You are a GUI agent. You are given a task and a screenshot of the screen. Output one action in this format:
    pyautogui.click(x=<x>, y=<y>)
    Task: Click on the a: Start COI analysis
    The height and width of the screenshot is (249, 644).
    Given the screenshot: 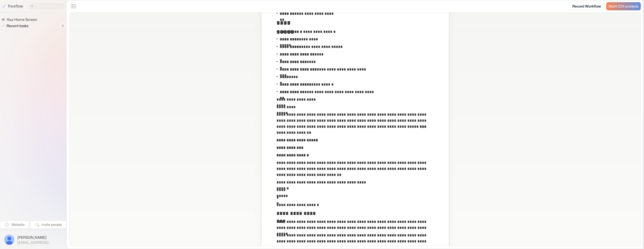 What is the action you would take?
    pyautogui.click(x=624, y=7)
    